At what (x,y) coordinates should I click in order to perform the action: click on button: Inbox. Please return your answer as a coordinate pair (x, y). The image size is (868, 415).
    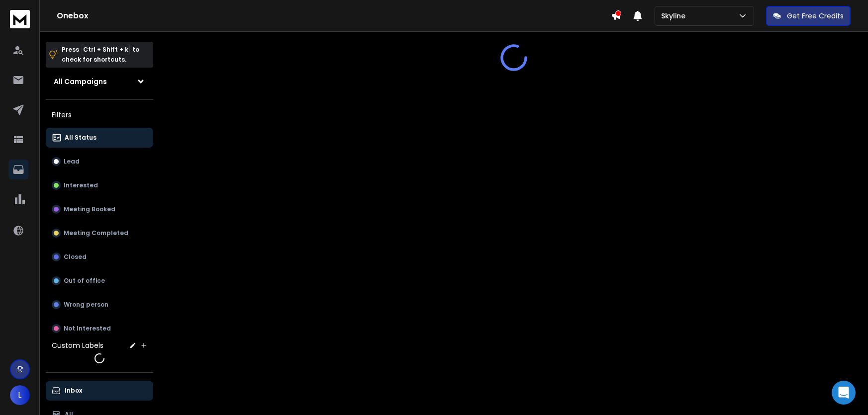
    Looking at the image, I should click on (99, 391).